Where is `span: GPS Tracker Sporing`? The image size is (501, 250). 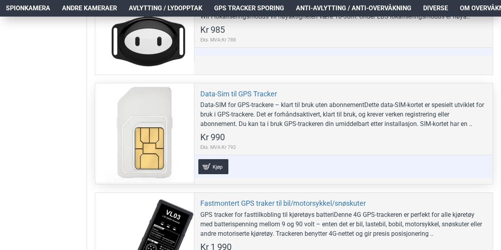 span: GPS Tracker Sporing is located at coordinates (249, 8).